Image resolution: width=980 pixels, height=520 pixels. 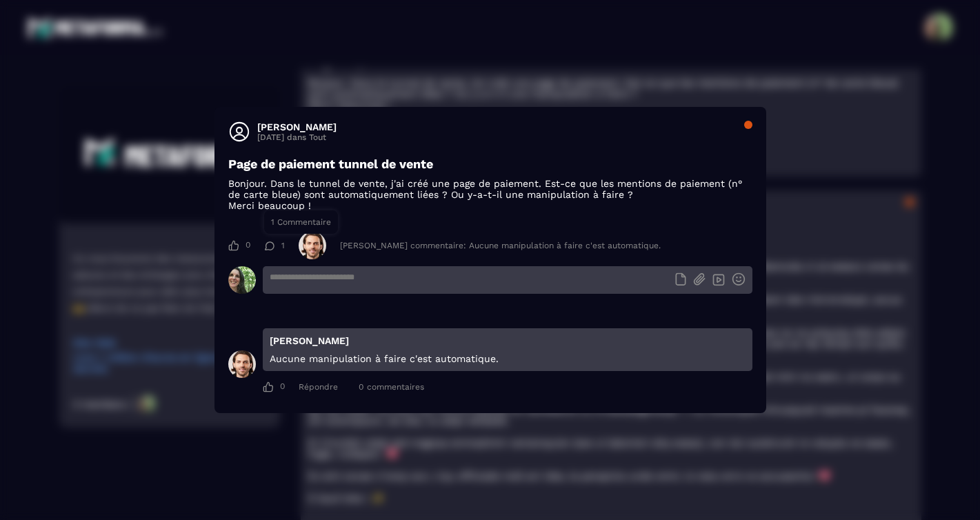 I want to click on div: Répondre, so click(x=318, y=387).